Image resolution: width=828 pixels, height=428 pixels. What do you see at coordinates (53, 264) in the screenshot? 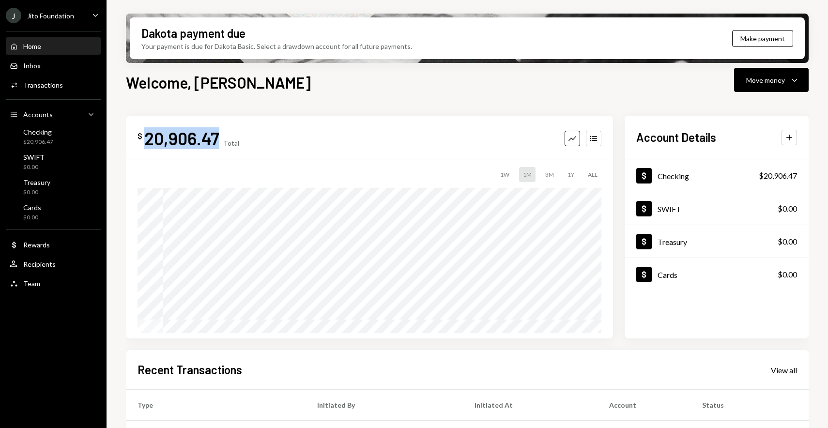
I see `a: Recipients` at bounding box center [53, 264].